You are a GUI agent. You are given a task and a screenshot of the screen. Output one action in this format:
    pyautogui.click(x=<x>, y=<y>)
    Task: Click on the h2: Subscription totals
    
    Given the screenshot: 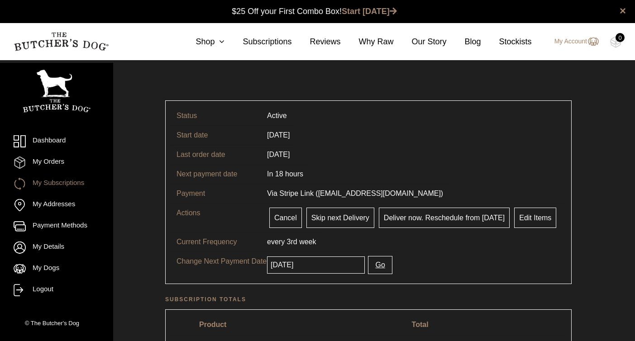 What is the action you would take?
    pyautogui.click(x=368, y=300)
    